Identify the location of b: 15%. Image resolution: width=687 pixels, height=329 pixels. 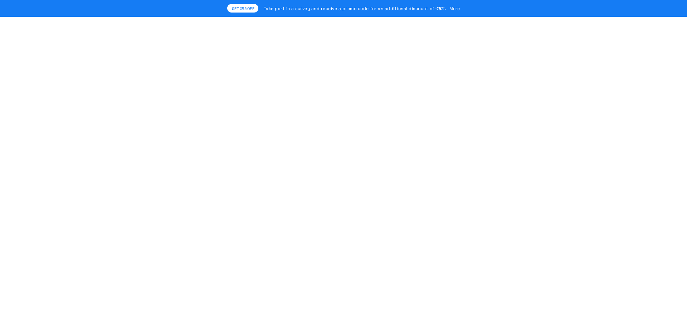
(243, 9).